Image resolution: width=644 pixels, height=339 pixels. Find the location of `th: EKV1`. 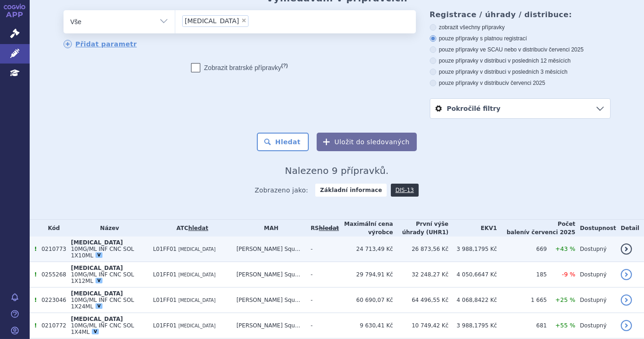

th: EKV1 is located at coordinates (473, 228).